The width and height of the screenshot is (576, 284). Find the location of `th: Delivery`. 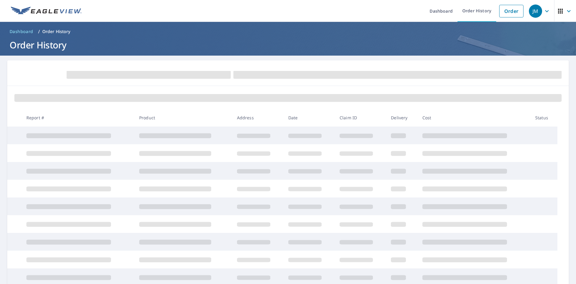

th: Delivery is located at coordinates (402, 117).